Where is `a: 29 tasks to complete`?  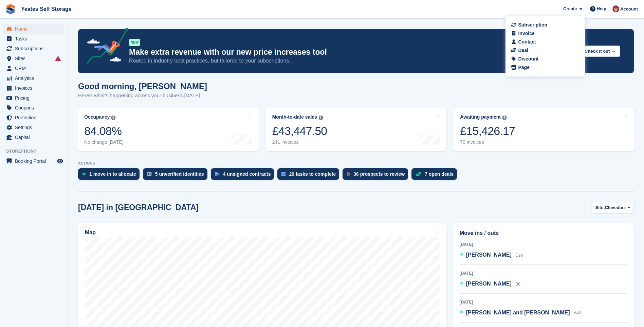
a: 29 tasks to complete is located at coordinates (310, 176).